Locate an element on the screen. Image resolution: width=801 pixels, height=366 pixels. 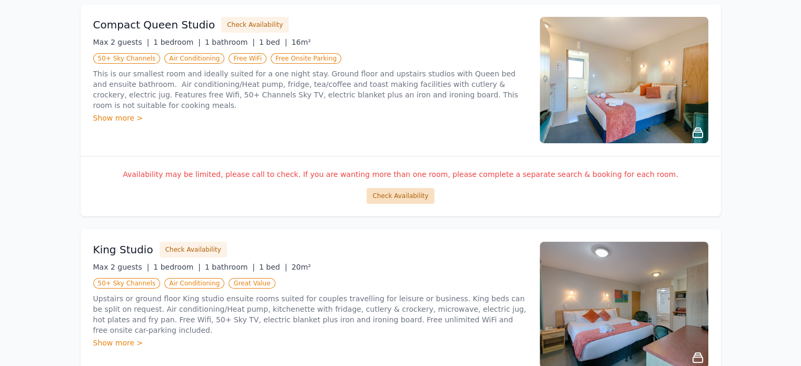
span: Great Value is located at coordinates (252, 283).